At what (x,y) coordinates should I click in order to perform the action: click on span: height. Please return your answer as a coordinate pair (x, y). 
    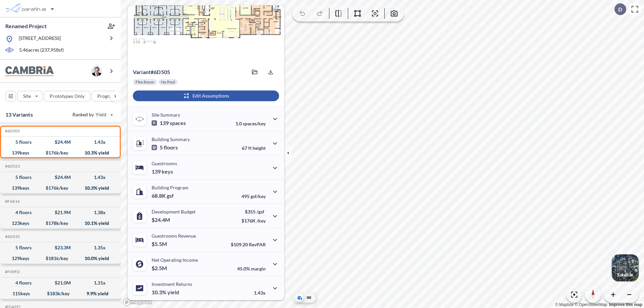
    Looking at the image, I should click on (259, 148).